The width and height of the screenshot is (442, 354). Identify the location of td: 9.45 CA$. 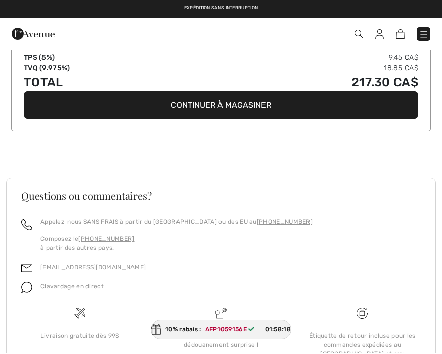
(302, 58).